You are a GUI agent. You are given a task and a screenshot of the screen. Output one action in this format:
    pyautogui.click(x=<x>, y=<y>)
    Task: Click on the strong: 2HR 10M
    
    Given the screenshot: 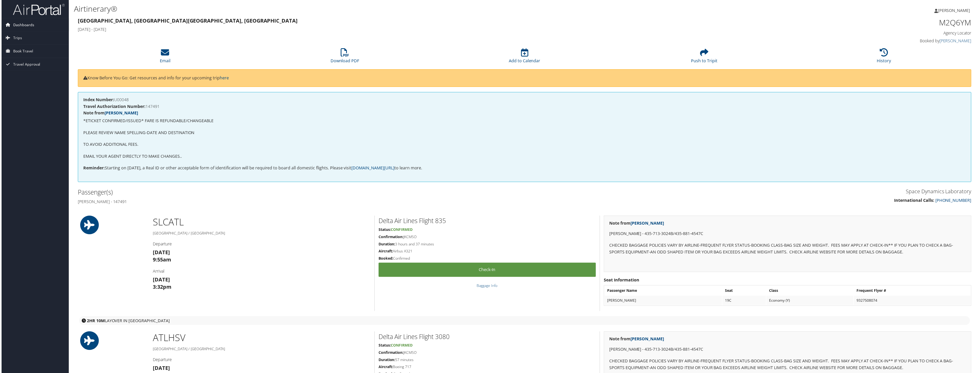 What is the action you would take?
    pyautogui.click(x=95, y=321)
    